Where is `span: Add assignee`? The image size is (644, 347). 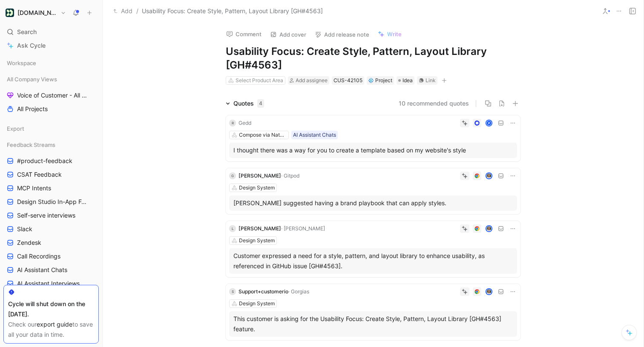
span: Add assignee is located at coordinates (311, 80).